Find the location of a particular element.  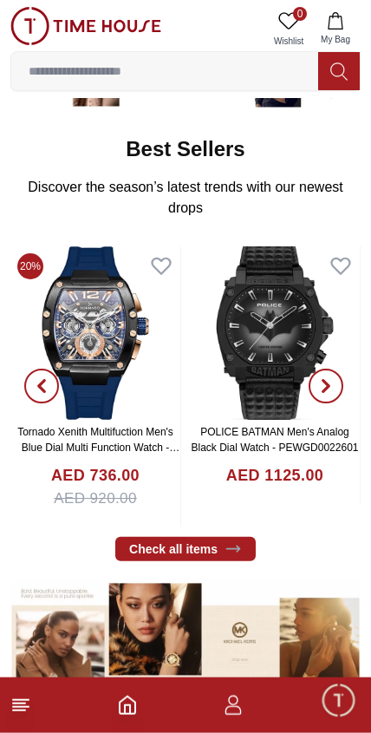

div: Chat Widget is located at coordinates (339, 701).